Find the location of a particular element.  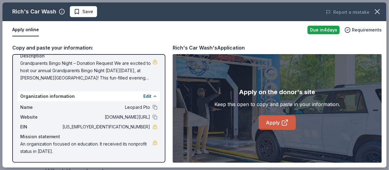

div: Description is located at coordinates (89, 56).